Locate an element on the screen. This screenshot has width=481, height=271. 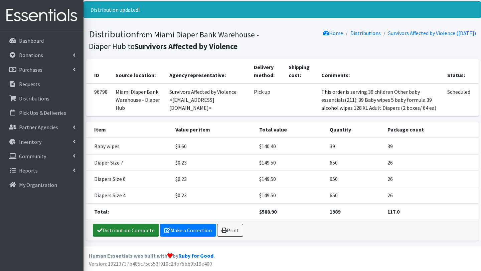
td: Pick up is located at coordinates (267, 100).